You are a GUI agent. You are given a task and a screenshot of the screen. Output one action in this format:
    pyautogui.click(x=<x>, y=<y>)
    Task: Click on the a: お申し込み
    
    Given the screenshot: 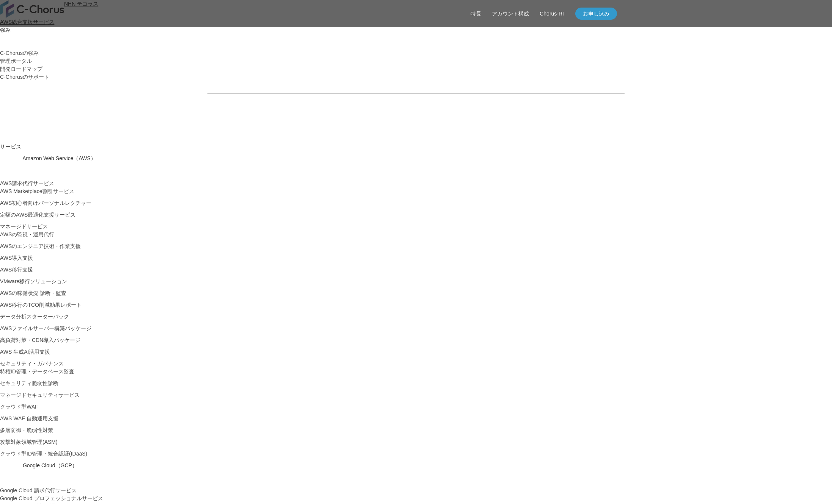 What is the action you would take?
    pyautogui.click(x=596, y=14)
    